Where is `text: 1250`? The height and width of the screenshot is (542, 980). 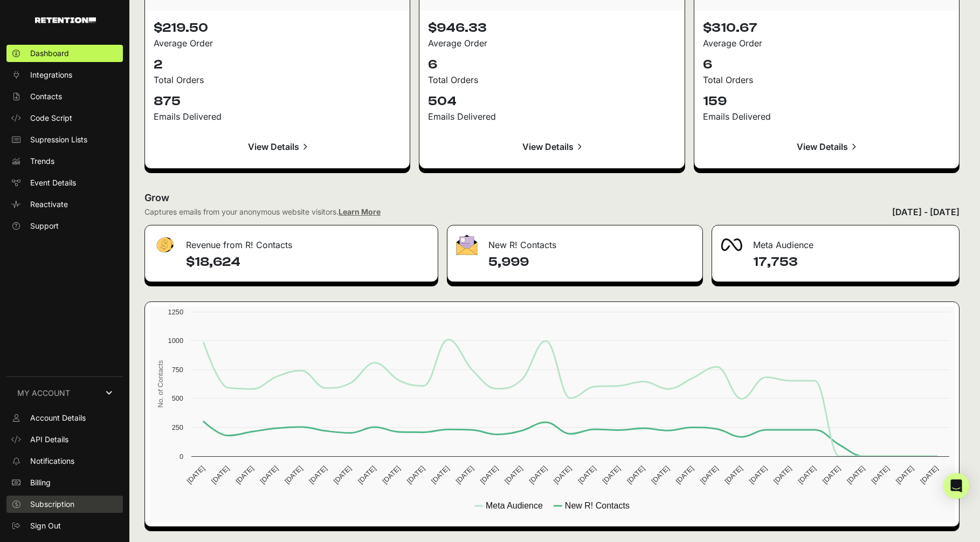
text: 1250 is located at coordinates (176, 311).